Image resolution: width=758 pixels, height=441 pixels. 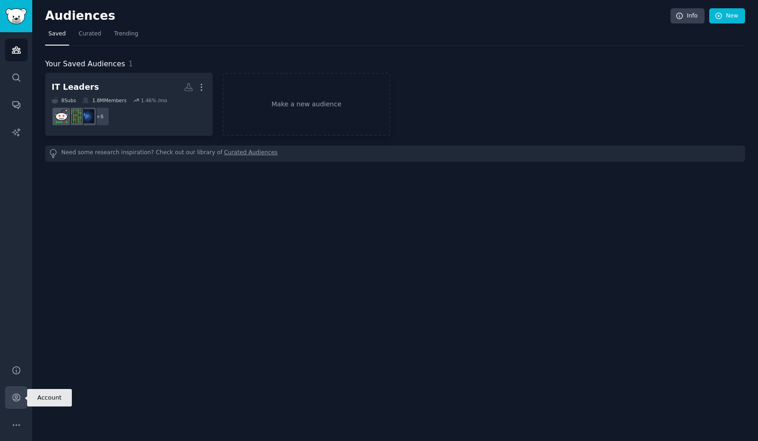 I want to click on a: Saved, so click(x=57, y=36).